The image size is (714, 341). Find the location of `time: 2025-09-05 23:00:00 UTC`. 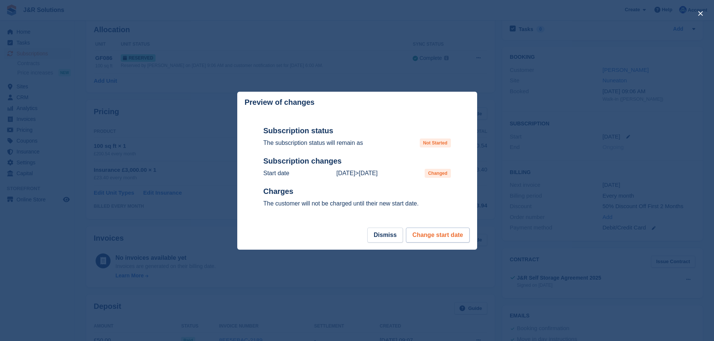

time: 2025-09-05 23:00:00 UTC is located at coordinates (345, 173).